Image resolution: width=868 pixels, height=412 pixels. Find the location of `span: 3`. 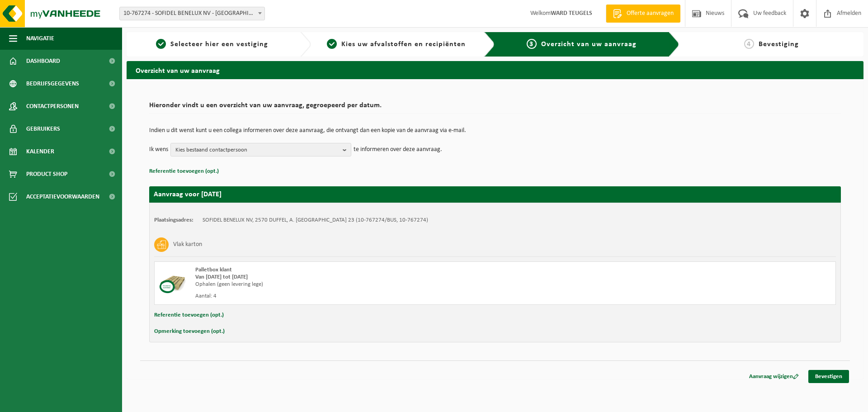

span: 3 is located at coordinates (531, 44).